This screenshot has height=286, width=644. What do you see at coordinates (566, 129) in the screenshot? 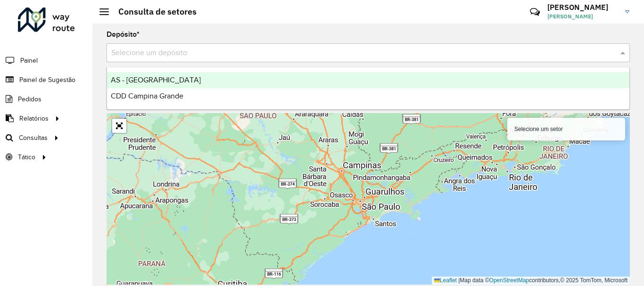
I see `div: Selecione um setor` at bounding box center [566, 129].